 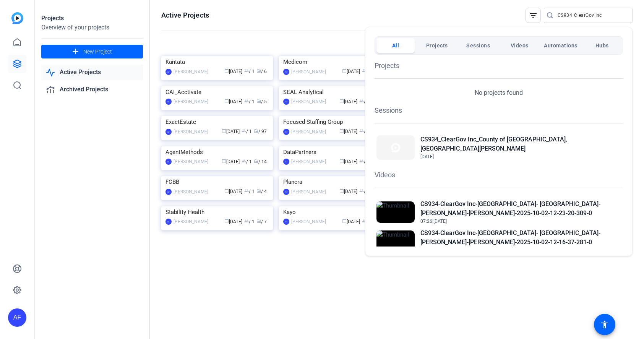 What do you see at coordinates (561, 46) in the screenshot?
I see `span: Automations` at bounding box center [561, 46].